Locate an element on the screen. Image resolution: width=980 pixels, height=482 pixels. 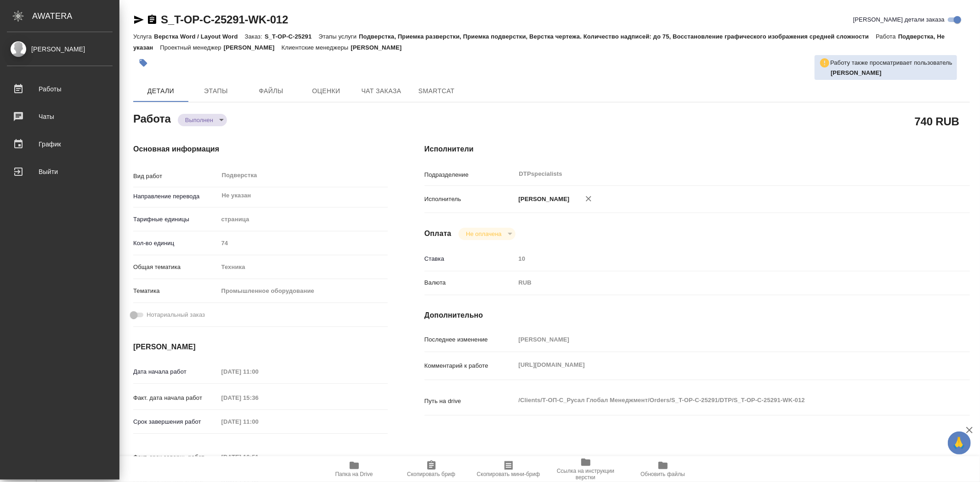
p: Комментарий к работе is located at coordinates (470, 366).